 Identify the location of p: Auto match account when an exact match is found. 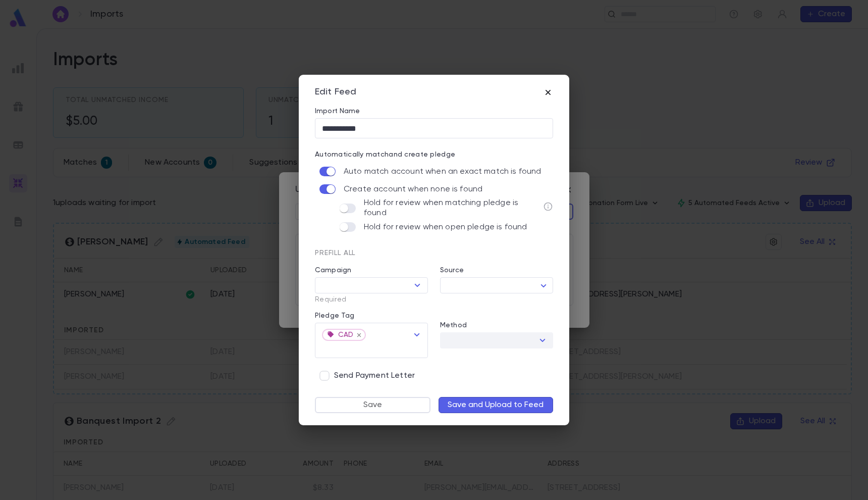
(443, 172).